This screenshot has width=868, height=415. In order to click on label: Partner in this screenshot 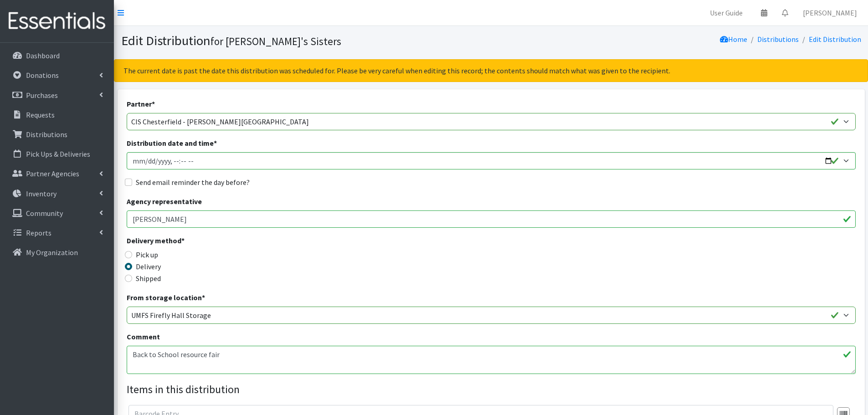, I will do `click(141, 104)`.